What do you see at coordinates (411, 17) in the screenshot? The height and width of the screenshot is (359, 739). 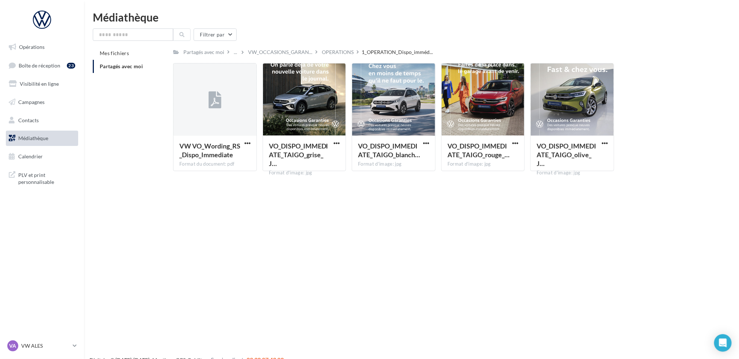 I see `div: Médiathèque` at bounding box center [411, 17].